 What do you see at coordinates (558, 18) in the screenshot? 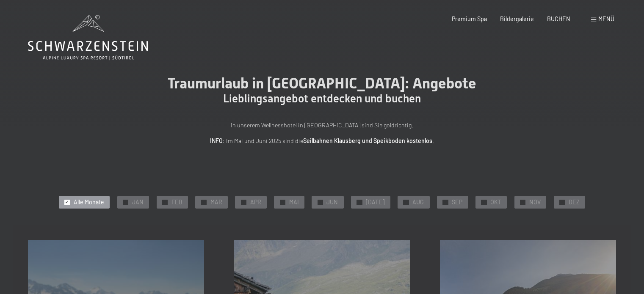
I see `a: BUCHEN` at bounding box center [558, 18].